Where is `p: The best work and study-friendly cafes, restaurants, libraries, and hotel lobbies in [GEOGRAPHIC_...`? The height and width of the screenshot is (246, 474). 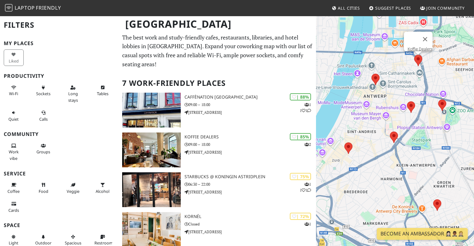 p: The best work and study-friendly cafes, restaurants, libraries, and hotel lobbies in [GEOGRAPHIC_... is located at coordinates (217, 51).